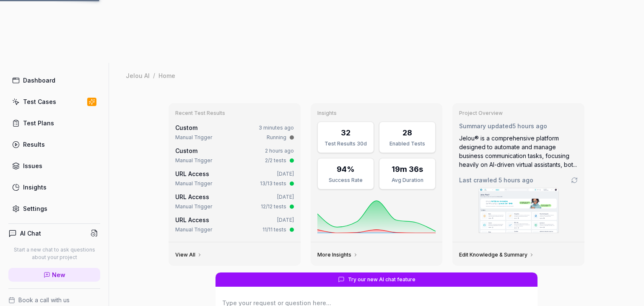 The height and width of the screenshot is (306, 644). Describe the element at coordinates (34, 144) in the screenshot. I see `div: Results` at that location.